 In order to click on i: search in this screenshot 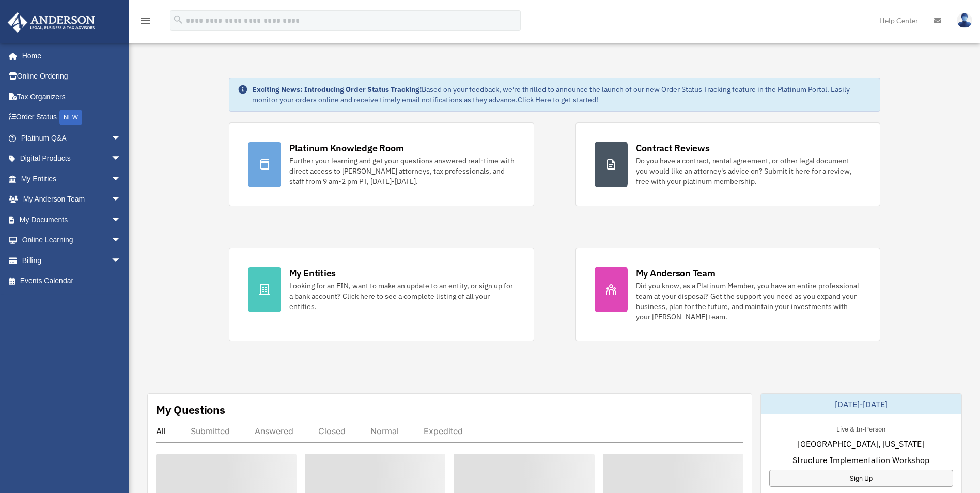, I will do `click(178, 20)`.